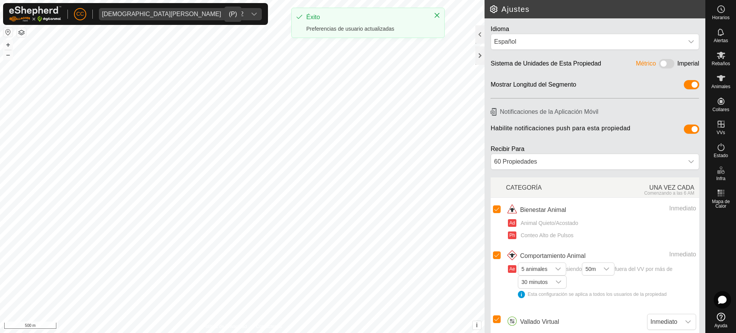  I want to click on button: Close, so click(437, 15).